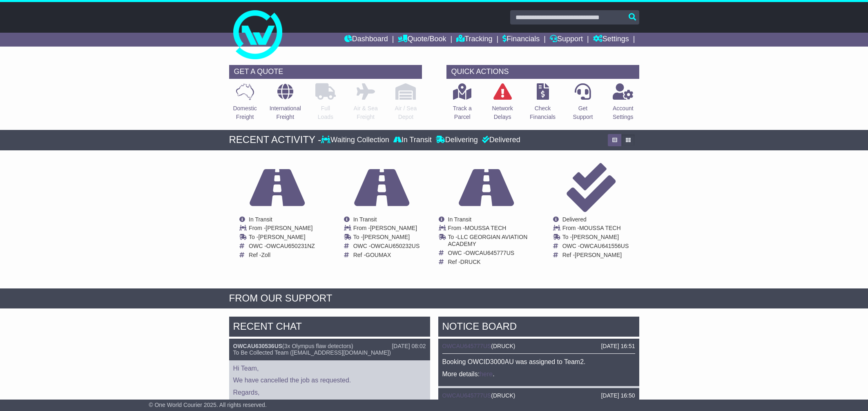 The width and height of the screenshot is (868, 411). I want to click on p: Track a Parcel, so click(462, 112).